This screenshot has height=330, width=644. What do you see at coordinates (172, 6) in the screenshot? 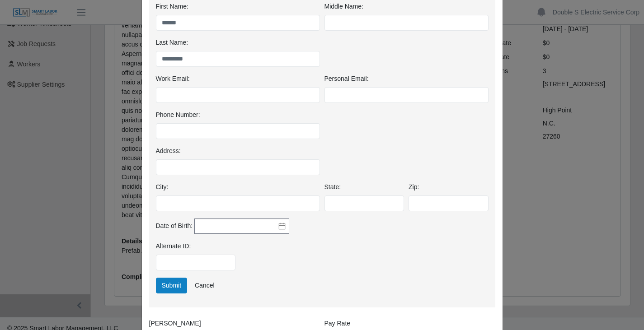
I see `label: First Name:` at bounding box center [172, 6].